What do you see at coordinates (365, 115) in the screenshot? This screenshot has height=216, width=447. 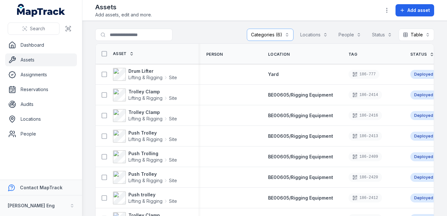 I see `div: 186-2416` at bounding box center [365, 115].